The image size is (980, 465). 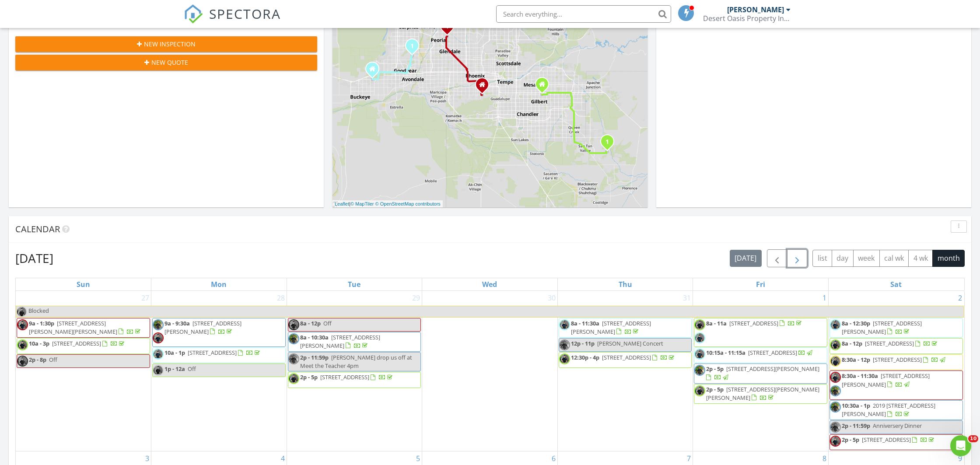 I want to click on span: 8a - 11a, so click(x=716, y=323).